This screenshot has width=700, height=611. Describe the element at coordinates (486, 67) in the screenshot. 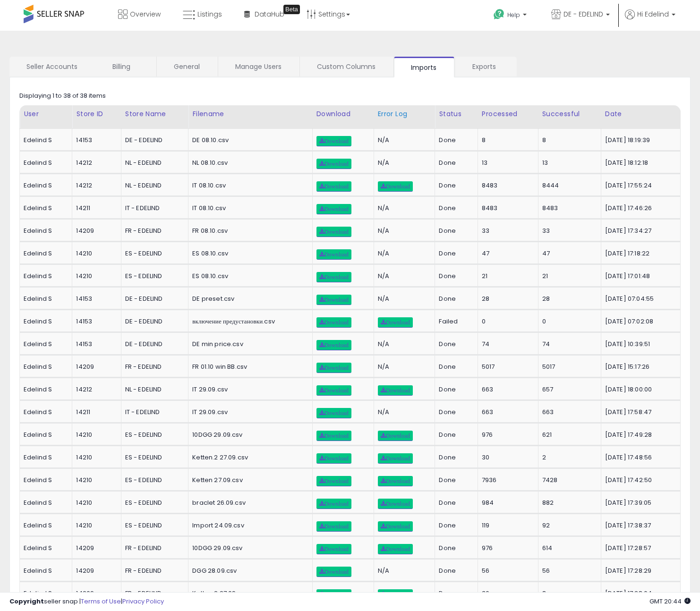

I see `a: Exports` at that location.